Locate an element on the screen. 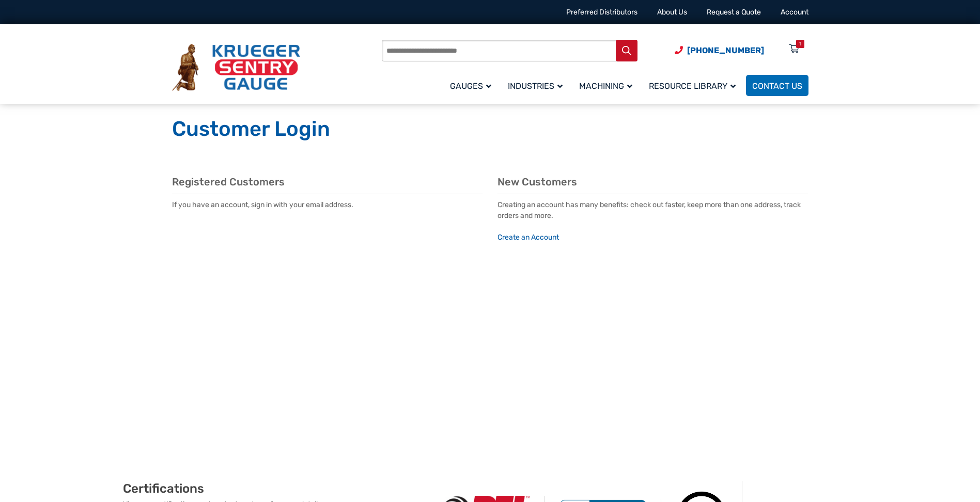 The image size is (980, 502). a: Industries is located at coordinates (537, 85).